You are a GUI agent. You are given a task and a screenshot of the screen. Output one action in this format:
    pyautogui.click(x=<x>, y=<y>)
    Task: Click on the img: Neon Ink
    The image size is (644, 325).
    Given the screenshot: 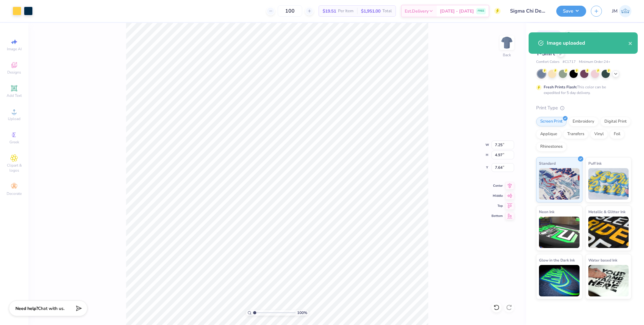 What is the action you would take?
    pyautogui.click(x=559, y=232)
    